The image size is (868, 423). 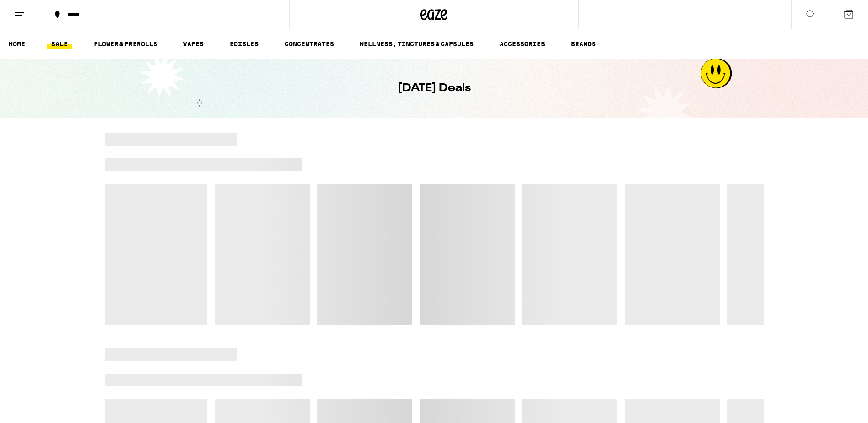 What do you see at coordinates (244, 44) in the screenshot?
I see `a: EDIBLES` at bounding box center [244, 44].